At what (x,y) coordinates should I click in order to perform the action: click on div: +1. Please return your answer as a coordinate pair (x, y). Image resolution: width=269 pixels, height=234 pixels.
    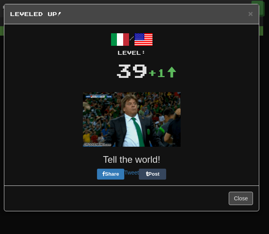
    Looking at the image, I should click on (162, 73).